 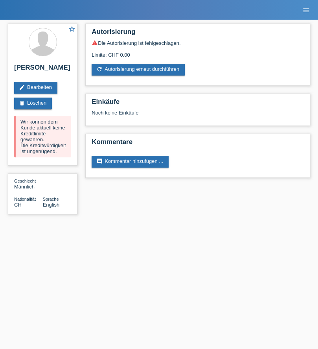 What do you see at coordinates (25, 181) in the screenshot?
I see `span: Geschlecht` at bounding box center [25, 181].